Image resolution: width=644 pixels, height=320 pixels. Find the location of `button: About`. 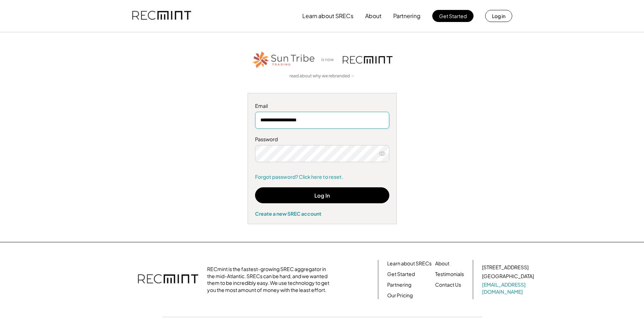

button: About is located at coordinates (373, 16).